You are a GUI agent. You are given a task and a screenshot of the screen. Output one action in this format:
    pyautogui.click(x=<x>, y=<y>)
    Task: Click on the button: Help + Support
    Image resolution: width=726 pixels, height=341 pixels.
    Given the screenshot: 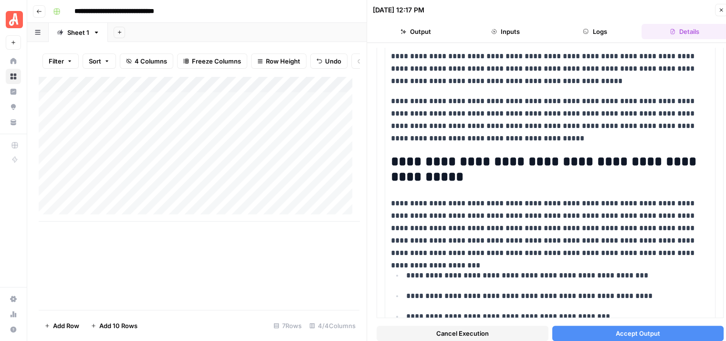 What is the action you would take?
    pyautogui.click(x=13, y=329)
    